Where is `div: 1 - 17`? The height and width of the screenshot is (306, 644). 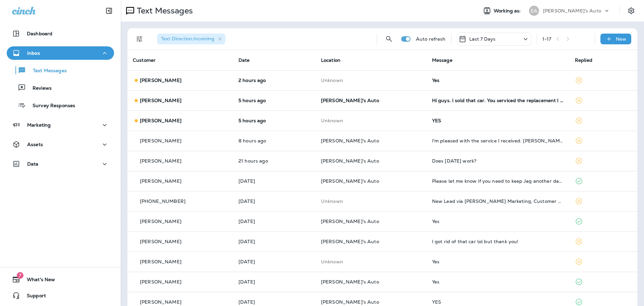 div: 1 - 17 is located at coordinates (547, 39).